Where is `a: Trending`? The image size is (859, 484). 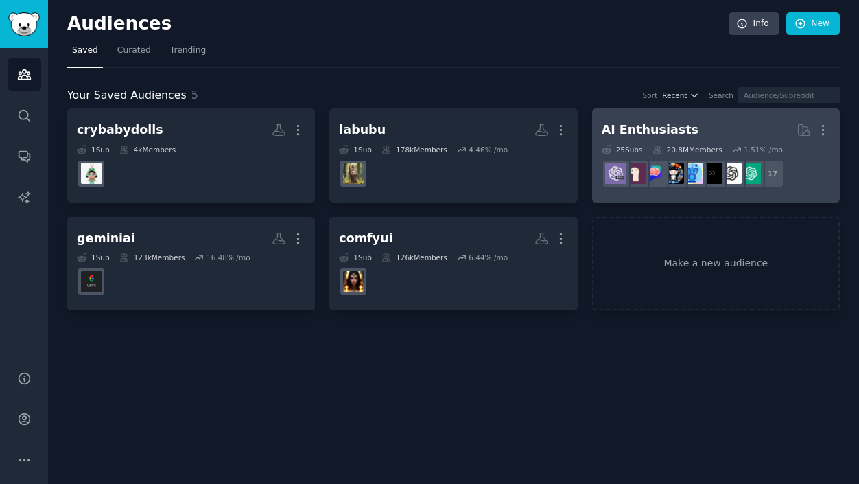
a: Trending is located at coordinates (188, 54).